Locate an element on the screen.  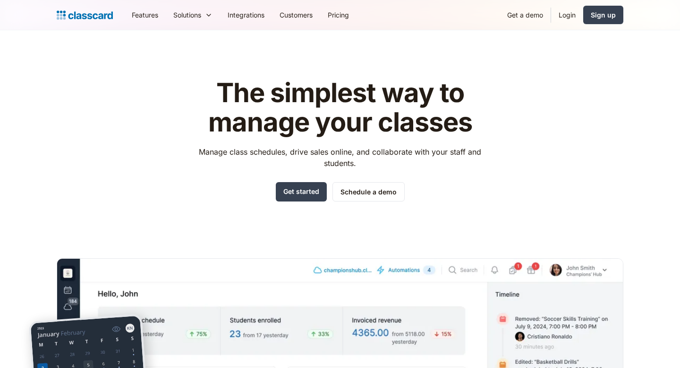
a: Schedule a demo is located at coordinates (369, 191).